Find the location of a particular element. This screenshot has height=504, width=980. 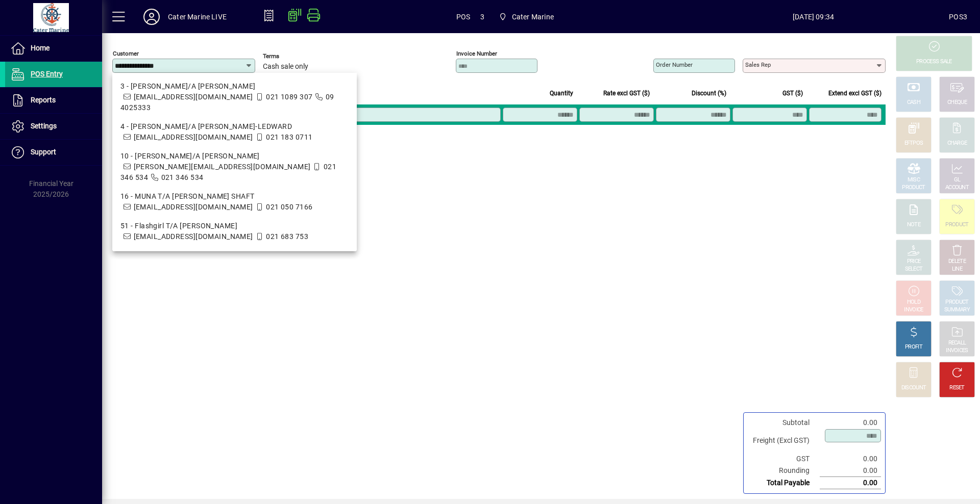

div: PROFIT is located at coordinates (913, 347).